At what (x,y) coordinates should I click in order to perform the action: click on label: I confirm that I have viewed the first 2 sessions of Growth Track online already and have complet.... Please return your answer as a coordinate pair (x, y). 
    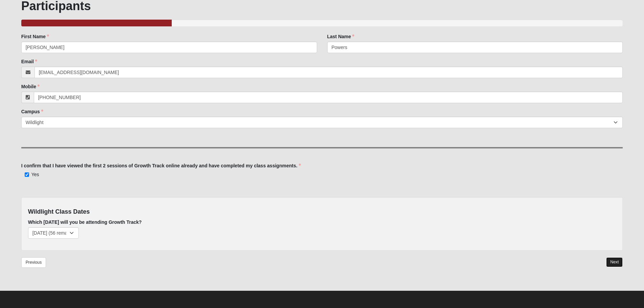
    Looking at the image, I should click on (161, 165).